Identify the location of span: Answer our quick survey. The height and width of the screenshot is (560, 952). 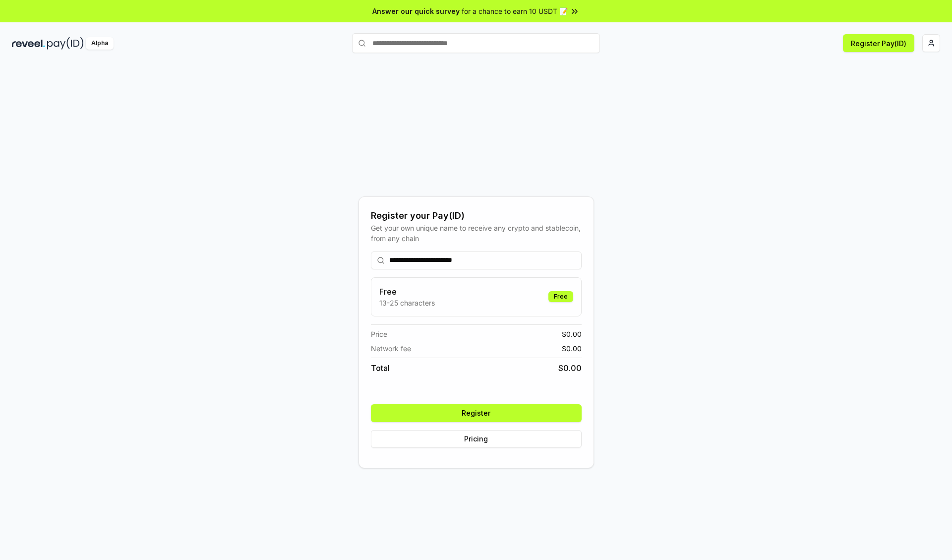
(416, 11).